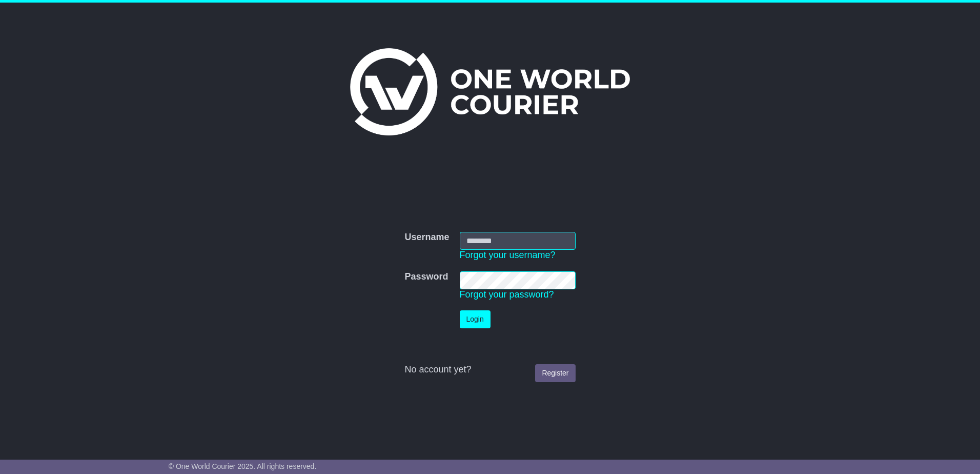  Describe the element at coordinates (555, 373) in the screenshot. I see `a: Register` at that location.